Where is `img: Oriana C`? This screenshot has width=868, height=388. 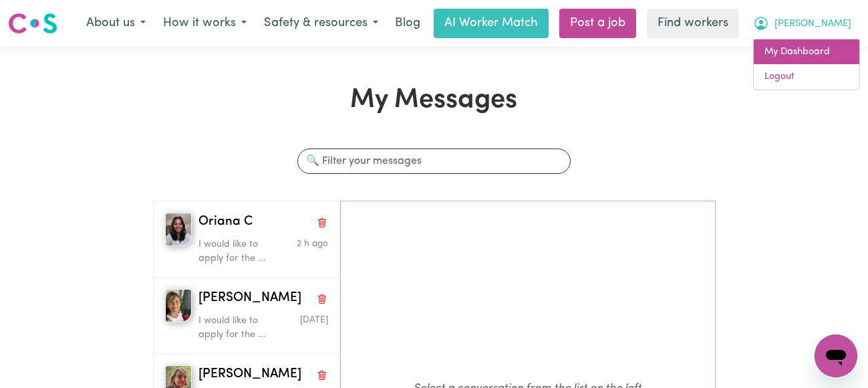
img: Oriana C is located at coordinates (179, 230).